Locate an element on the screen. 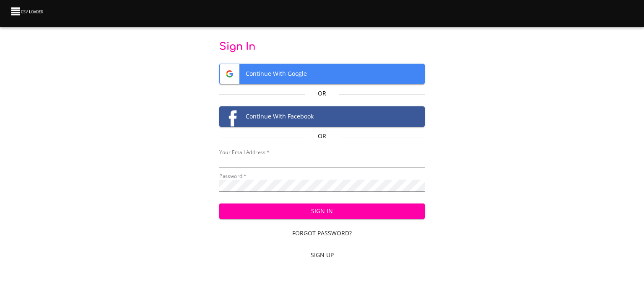 The image size is (644, 291). label: Your Email Address is located at coordinates (244, 152).